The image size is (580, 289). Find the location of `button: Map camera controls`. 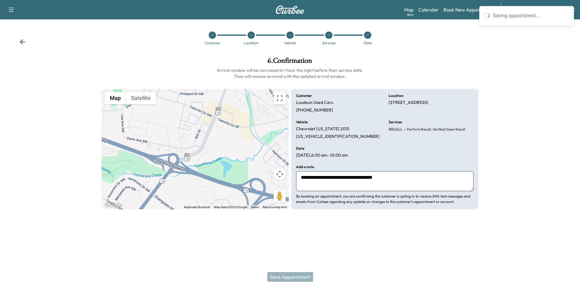

button: Map camera controls is located at coordinates (280, 174).